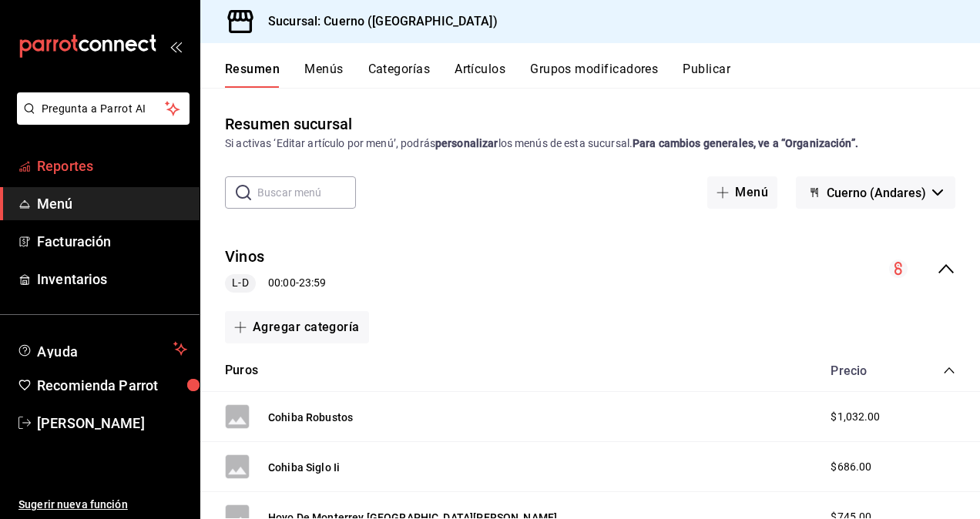  Describe the element at coordinates (590, 269) in the screenshot. I see `div: collapse-menu-row` at that location.